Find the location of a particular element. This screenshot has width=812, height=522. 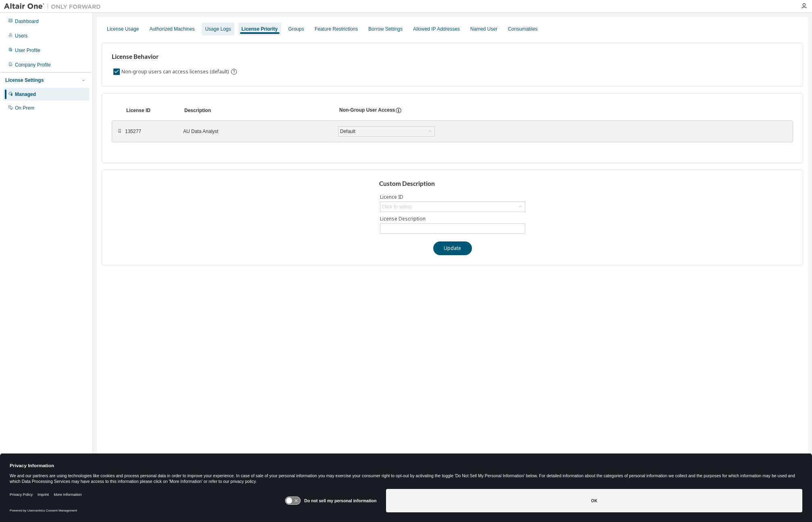

h3: Custom Description is located at coordinates (452, 184).